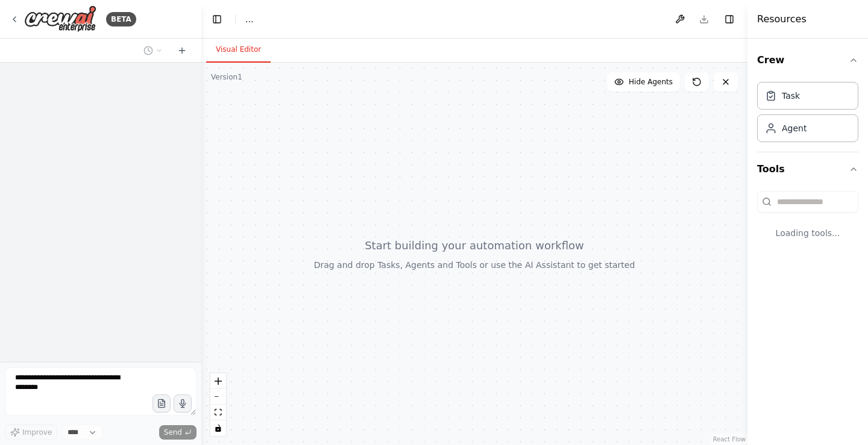  Describe the element at coordinates (808, 223) in the screenshot. I see `div: Tools` at that location.